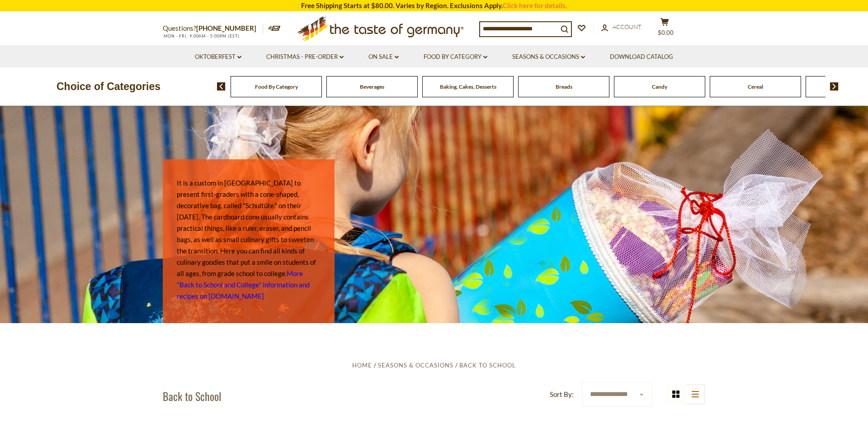 The image size is (868, 434). What do you see at coordinates (755, 86) in the screenshot?
I see `a: Cereal` at bounding box center [755, 86].